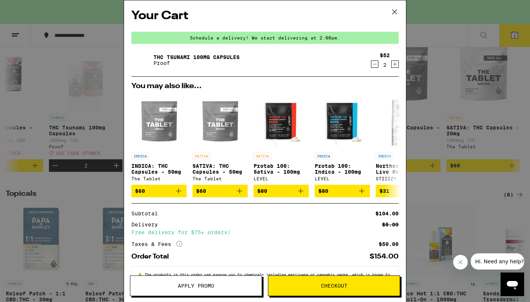 The width and height of the screenshot is (530, 302). I want to click on a: Open page for INDICA: THC Capsules - 50mg from The Tablet, so click(159, 139).